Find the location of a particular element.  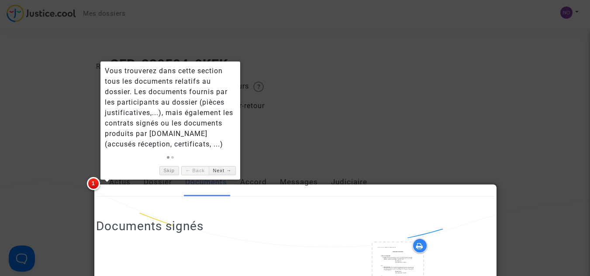

h2: Documents signés is located at coordinates (150, 226).